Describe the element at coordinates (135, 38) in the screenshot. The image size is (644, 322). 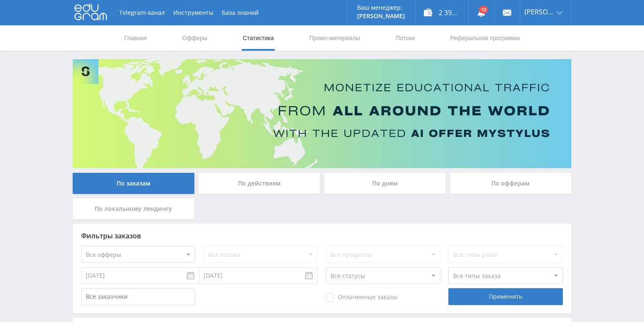
I see `a: Главная` at that location.